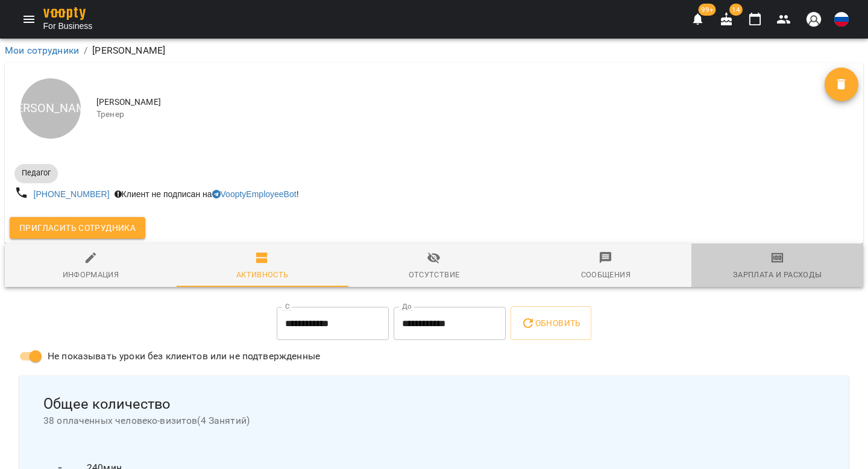 The width and height of the screenshot is (868, 469). What do you see at coordinates (64, 13) in the screenshot?
I see `img: voopty.png` at bounding box center [64, 13].